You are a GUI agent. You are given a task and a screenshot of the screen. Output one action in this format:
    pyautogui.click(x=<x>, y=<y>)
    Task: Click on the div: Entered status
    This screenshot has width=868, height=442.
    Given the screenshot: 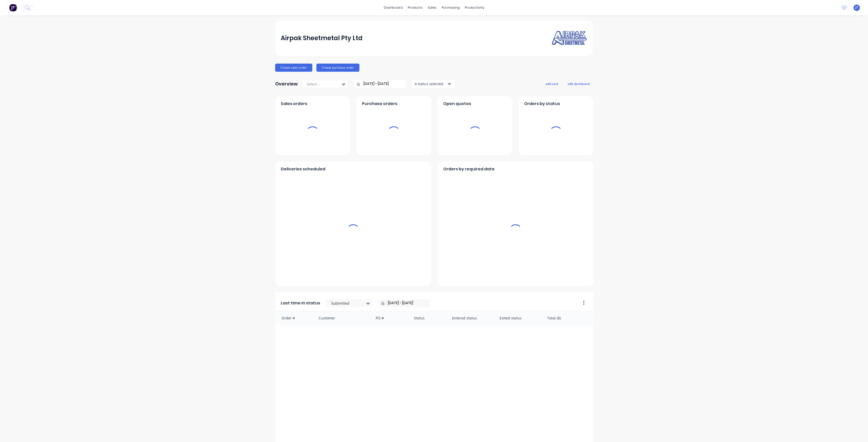 What is the action you would take?
    pyautogui.click(x=470, y=318)
    